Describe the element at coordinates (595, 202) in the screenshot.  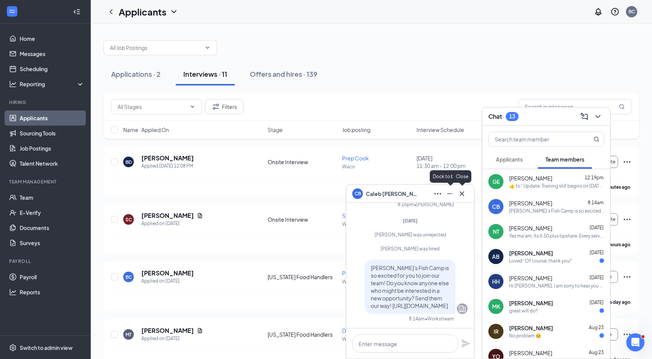
I see `span: 8:14am` at that location.